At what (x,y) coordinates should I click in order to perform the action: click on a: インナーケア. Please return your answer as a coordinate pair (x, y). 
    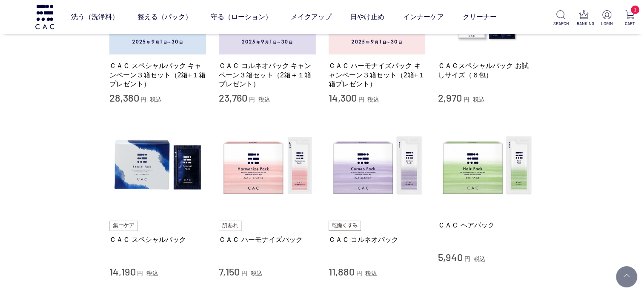
    Looking at the image, I should click on (423, 17).